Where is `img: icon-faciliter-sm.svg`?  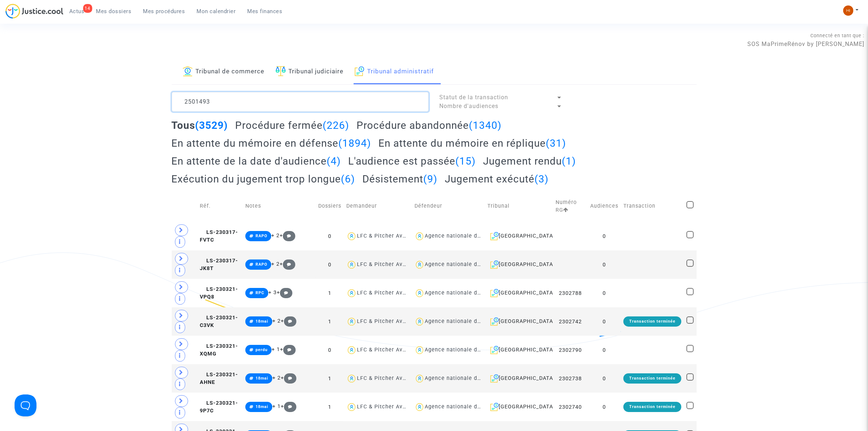 img: icon-faciliter-sm.svg is located at coordinates (280, 71).